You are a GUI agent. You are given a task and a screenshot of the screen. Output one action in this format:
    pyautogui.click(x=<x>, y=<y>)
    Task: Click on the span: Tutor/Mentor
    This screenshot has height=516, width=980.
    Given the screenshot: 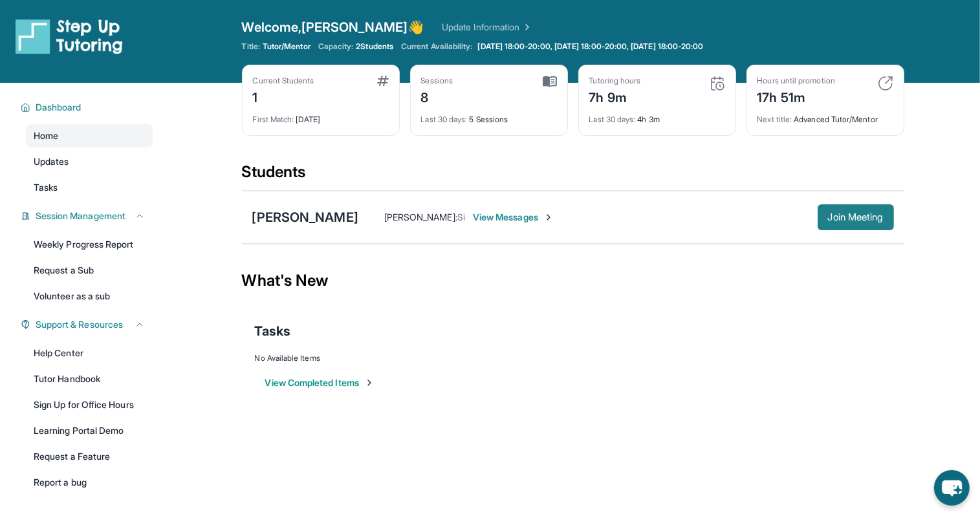 What is the action you would take?
    pyautogui.click(x=287, y=47)
    